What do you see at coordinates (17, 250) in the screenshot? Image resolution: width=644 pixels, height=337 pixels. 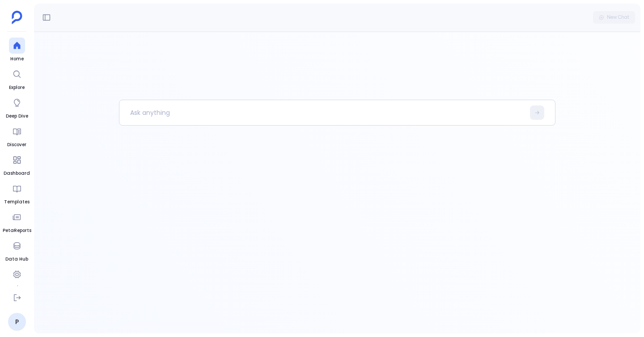 I see `a: Data Hub` at bounding box center [17, 250].